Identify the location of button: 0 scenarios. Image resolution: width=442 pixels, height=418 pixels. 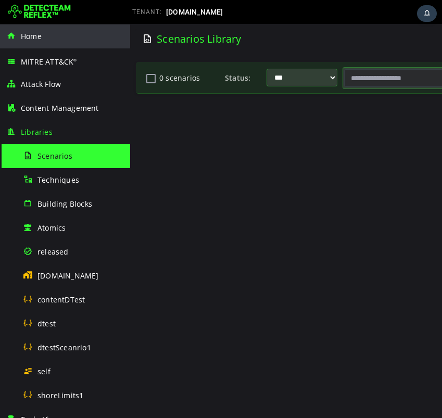
(21, 54).